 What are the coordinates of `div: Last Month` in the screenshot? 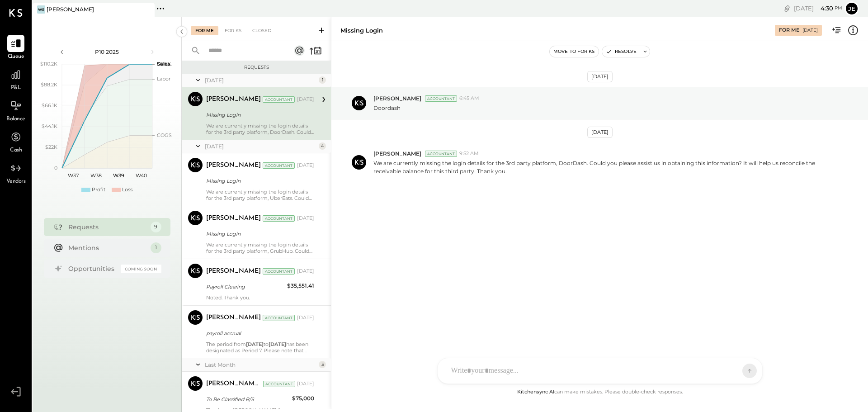 It's located at (260, 364).